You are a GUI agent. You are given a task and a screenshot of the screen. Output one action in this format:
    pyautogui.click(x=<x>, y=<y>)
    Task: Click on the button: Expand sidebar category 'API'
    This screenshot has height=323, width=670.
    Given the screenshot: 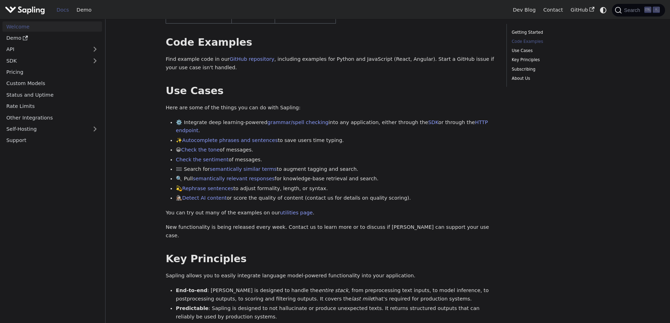 What is the action you would take?
    pyautogui.click(x=95, y=49)
    